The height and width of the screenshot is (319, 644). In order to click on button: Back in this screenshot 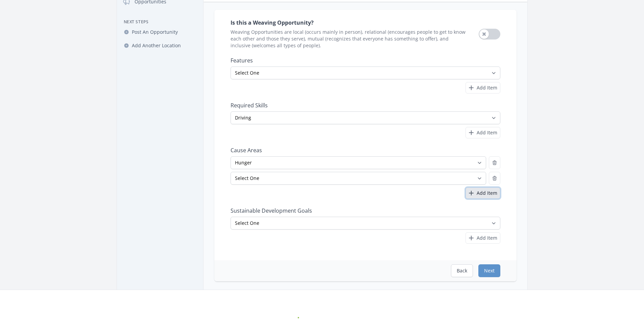, I will do `click(462, 271)`.